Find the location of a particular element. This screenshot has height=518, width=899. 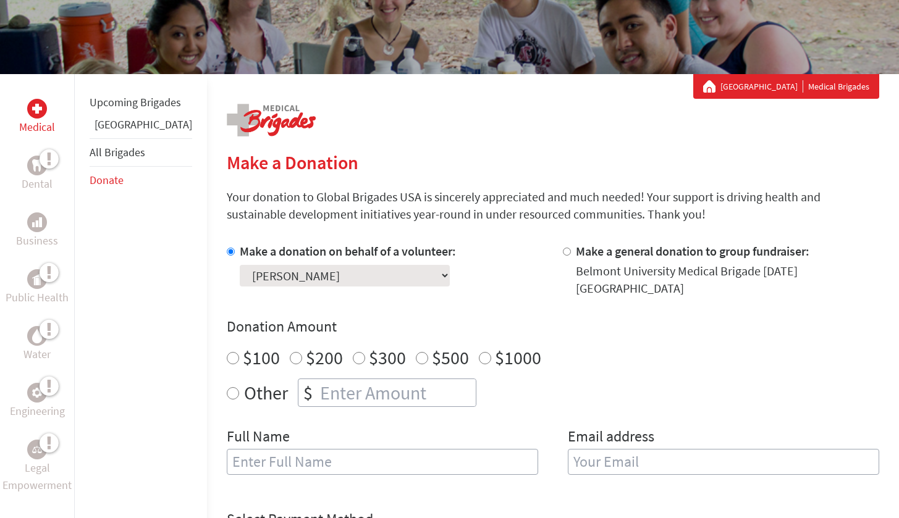

label: $300 is located at coordinates (387, 358).